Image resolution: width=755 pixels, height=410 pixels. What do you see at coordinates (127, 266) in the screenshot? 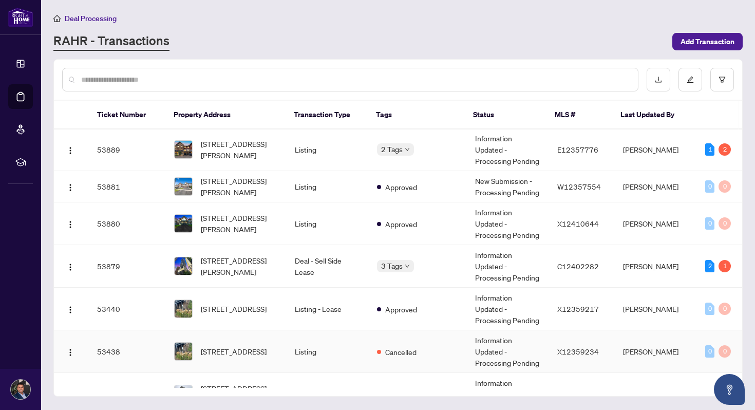
I see `td: 53879` at bounding box center [127, 266].